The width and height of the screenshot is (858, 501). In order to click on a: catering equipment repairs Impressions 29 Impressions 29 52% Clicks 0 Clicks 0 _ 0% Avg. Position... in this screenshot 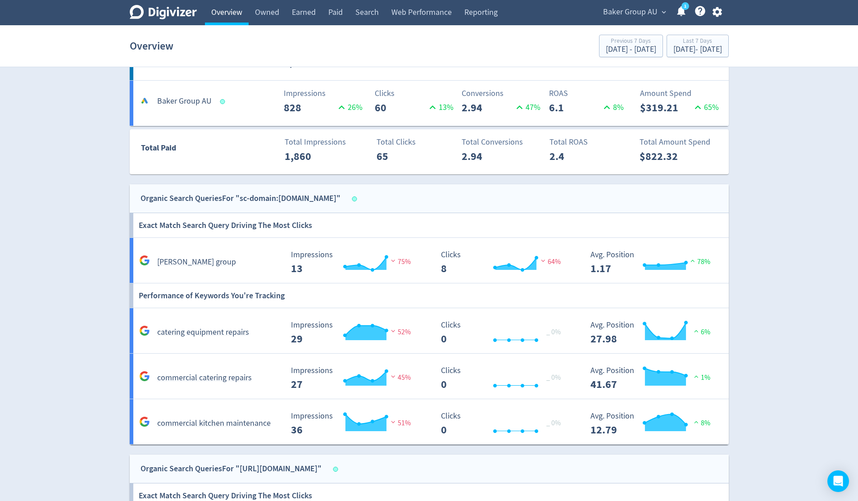, I will do `click(429, 330)`.